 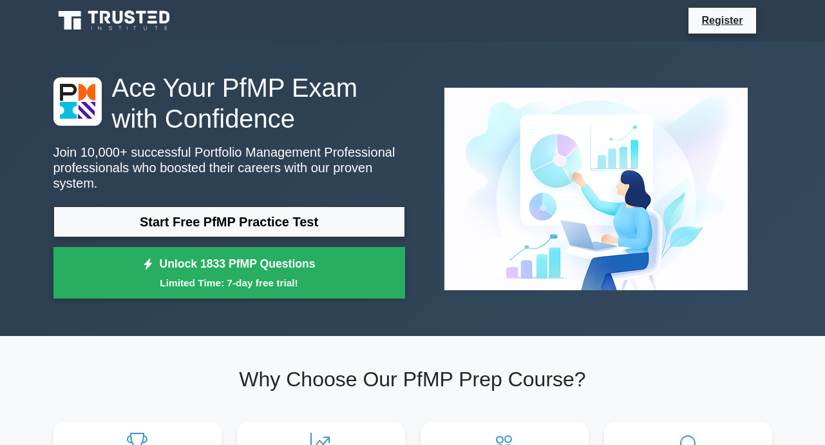 What do you see at coordinates (229, 273) in the screenshot?
I see `a: Unlock 1833 PfMP QuestionsLimited Time: 7-day free trial!` at bounding box center [229, 273].